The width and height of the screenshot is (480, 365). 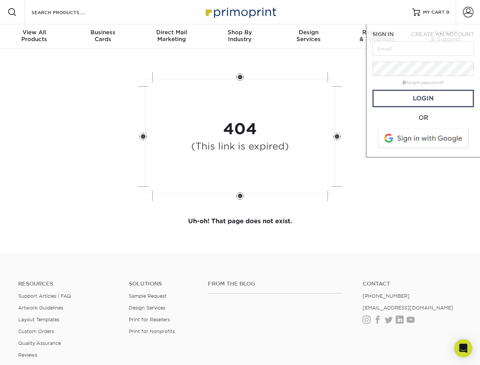 I want to click on a: Artwork Guidelines, so click(x=41, y=307).